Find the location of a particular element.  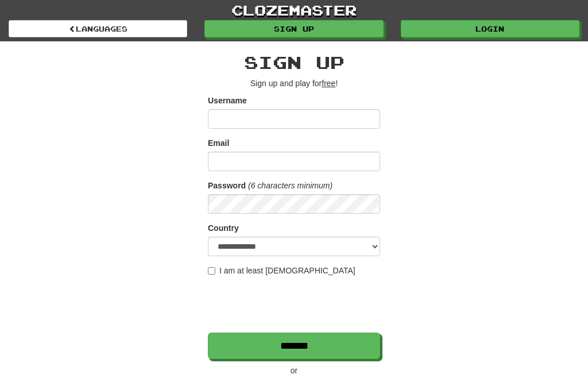

u: free is located at coordinates (328, 83).